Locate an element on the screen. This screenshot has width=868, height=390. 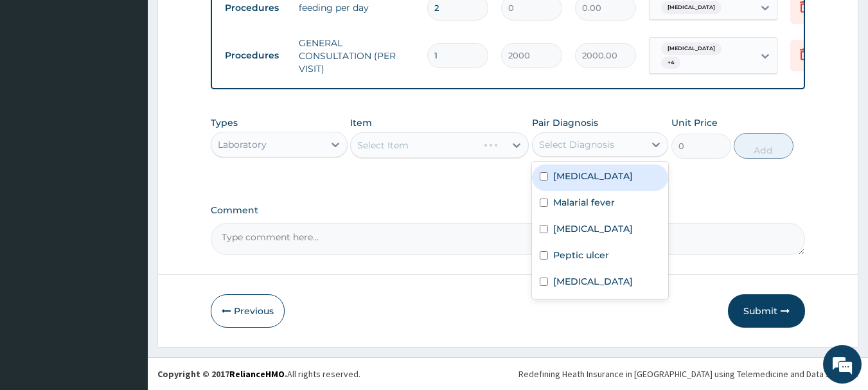
label: Pair Diagnosis is located at coordinates (565, 123).